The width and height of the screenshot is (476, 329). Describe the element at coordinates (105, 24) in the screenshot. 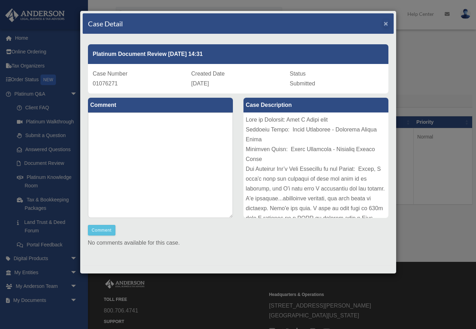

I see `h4: Case Detail` at that location.